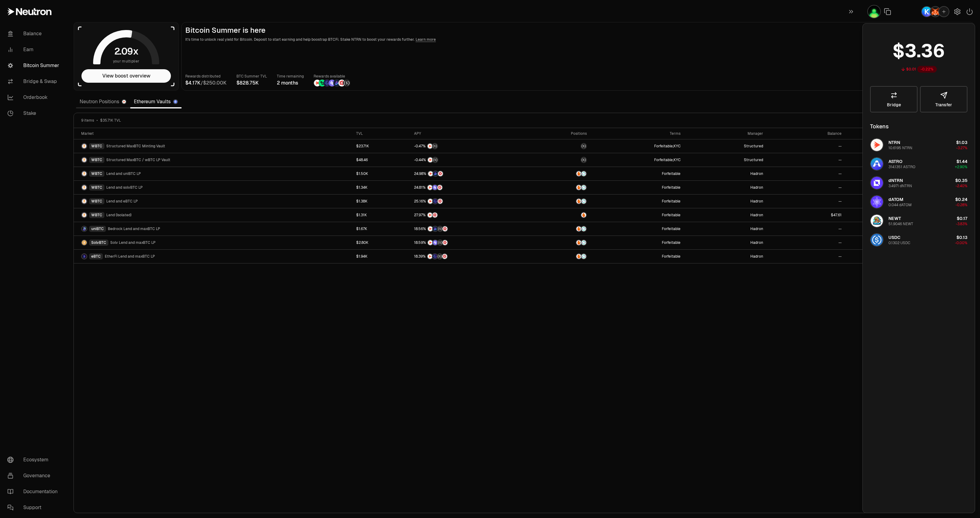 The image size is (980, 518). Describe the element at coordinates (381, 134) in the screenshot. I see `div: TVL` at that location.